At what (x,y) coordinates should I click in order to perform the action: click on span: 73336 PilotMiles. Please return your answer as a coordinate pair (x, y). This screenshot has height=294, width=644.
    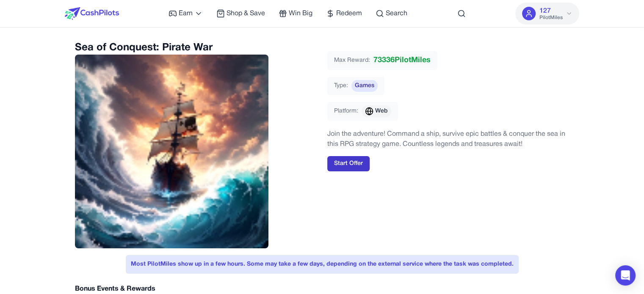
    Looking at the image, I should click on (402, 60).